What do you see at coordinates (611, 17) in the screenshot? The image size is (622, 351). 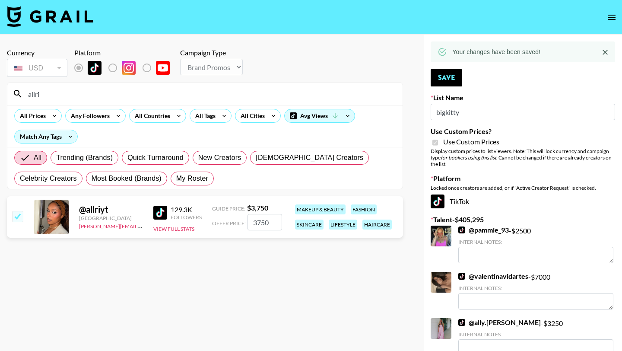 I see `button: open drawer` at bounding box center [611, 17].